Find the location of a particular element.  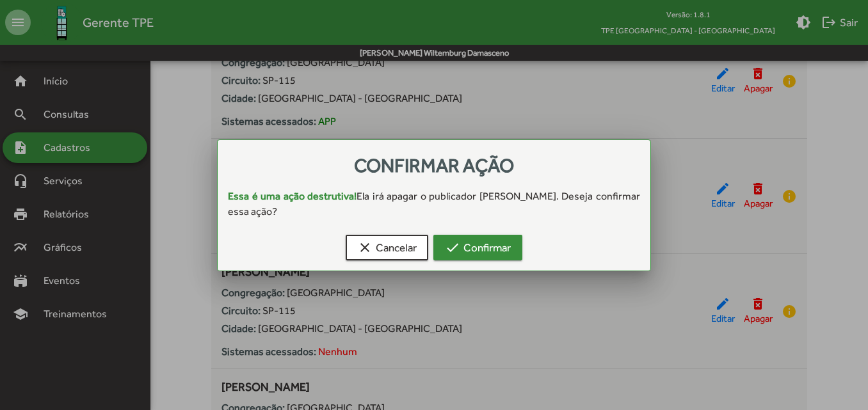

mat-icon: check is located at coordinates (453, 248).